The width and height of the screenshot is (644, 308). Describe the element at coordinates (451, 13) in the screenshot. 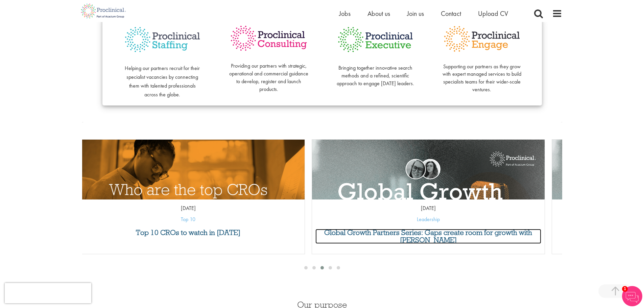

I see `span: Contact` at that location.